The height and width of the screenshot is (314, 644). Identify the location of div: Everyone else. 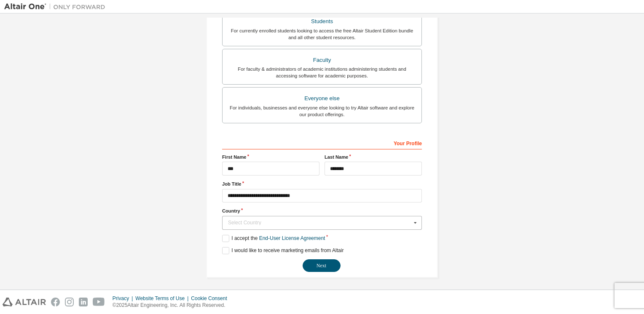
(322, 98).